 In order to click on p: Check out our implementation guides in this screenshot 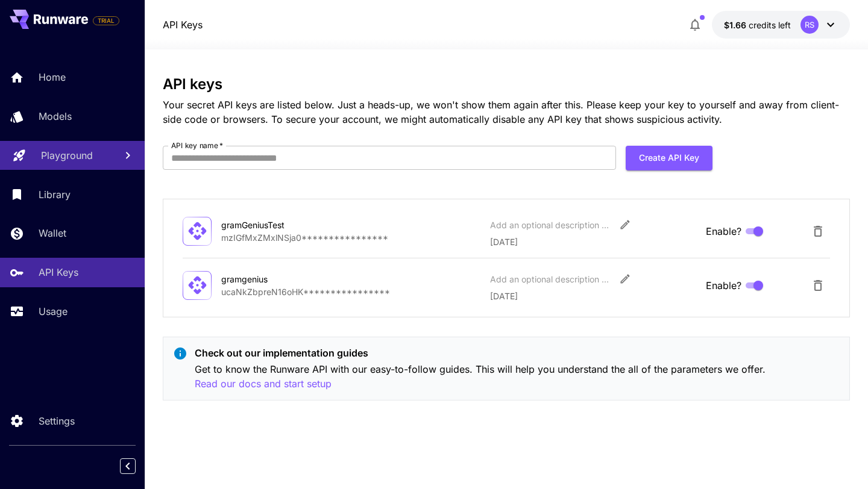, I will do `click(517, 353)`.